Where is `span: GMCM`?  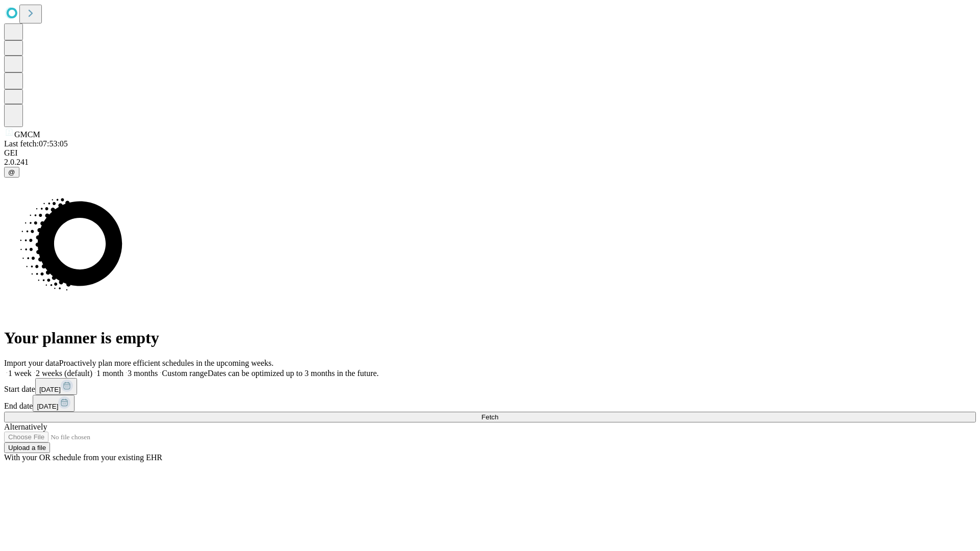 span: GMCM is located at coordinates (27, 134).